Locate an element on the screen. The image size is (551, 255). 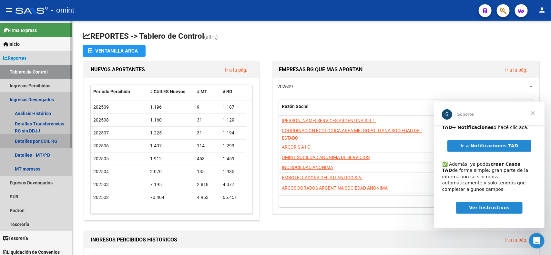
div: 114 is located at coordinates (207, 146).